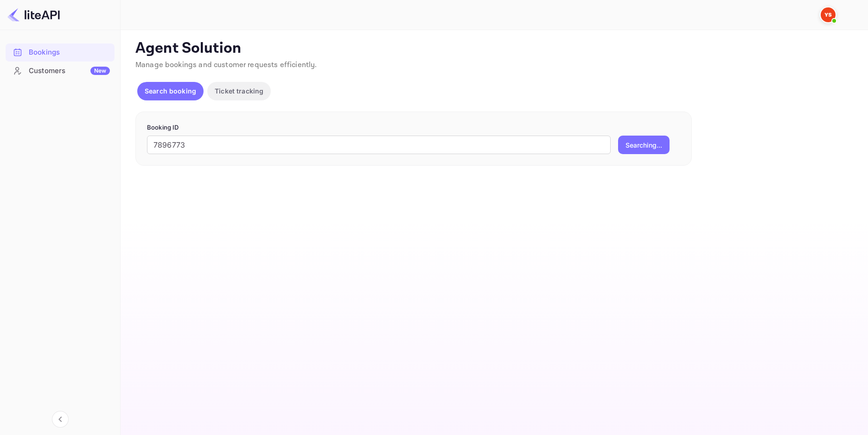  What do you see at coordinates (379, 145) in the screenshot?
I see `input: Enter Booking ID (e.g., 63782194)` at bounding box center [379, 145].